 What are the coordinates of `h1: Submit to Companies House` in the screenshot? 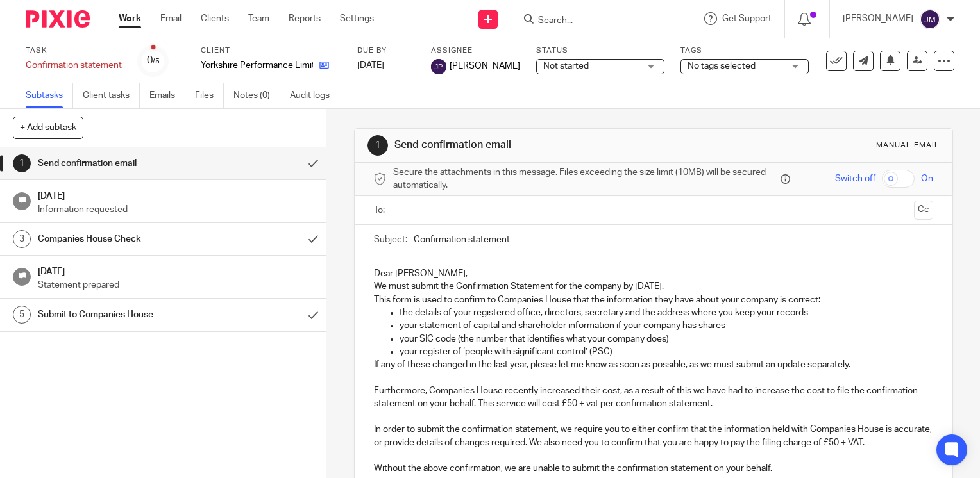 It's located at (121, 314).